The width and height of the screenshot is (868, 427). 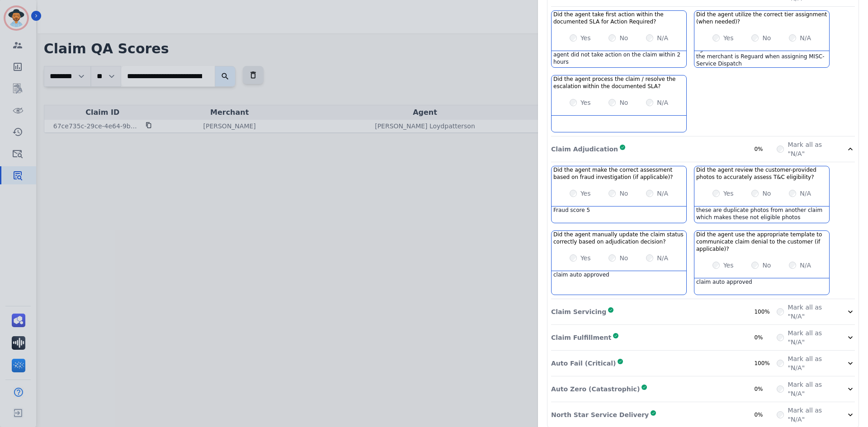 I want to click on div: Fraud score 5, so click(x=619, y=215).